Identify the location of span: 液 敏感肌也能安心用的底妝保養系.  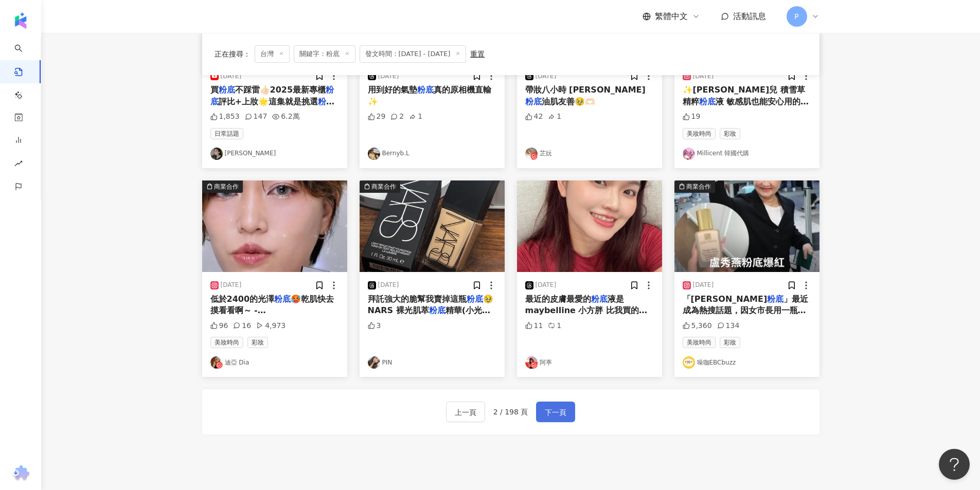
(746, 107).